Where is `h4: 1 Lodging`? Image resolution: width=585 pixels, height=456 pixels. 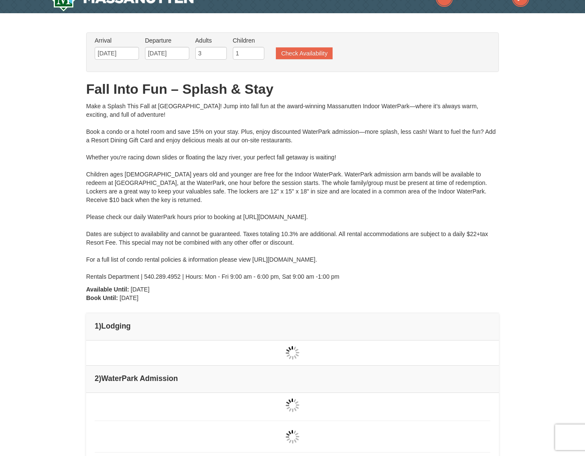
h4: 1 Lodging is located at coordinates (293, 326).